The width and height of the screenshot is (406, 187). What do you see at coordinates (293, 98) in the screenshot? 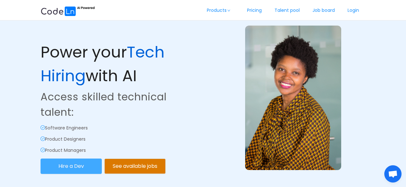
I see `img: example` at bounding box center [293, 98].